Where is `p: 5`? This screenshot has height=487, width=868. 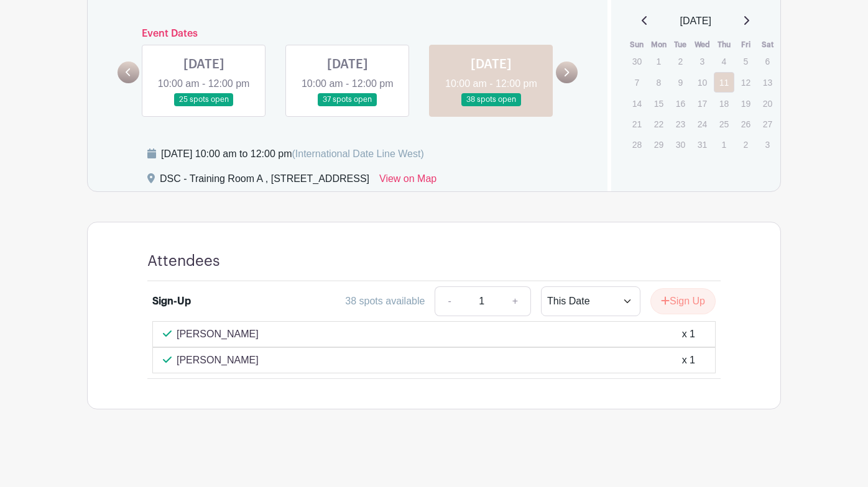 p: 5 is located at coordinates (746, 61).